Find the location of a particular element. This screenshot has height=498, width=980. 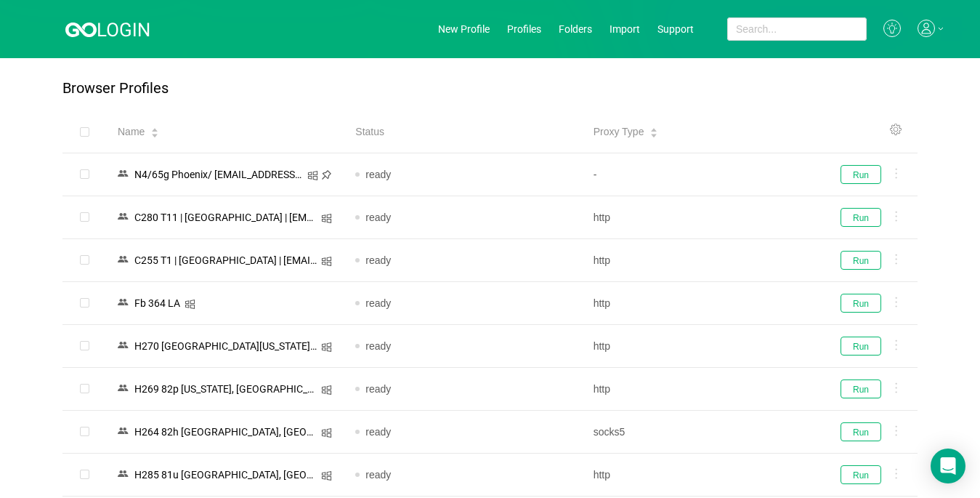

span: Proxy Type is located at coordinates (619, 132).